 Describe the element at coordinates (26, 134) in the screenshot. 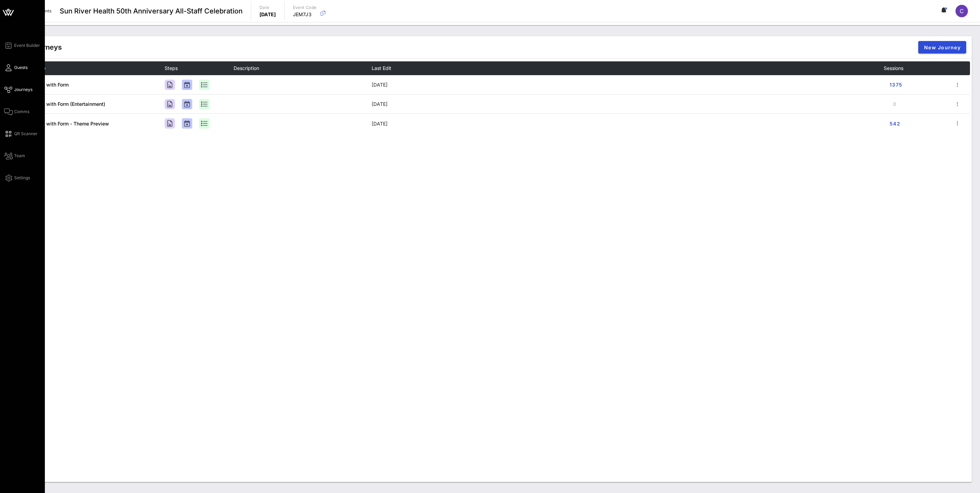

I see `span: QR Scanner` at that location.